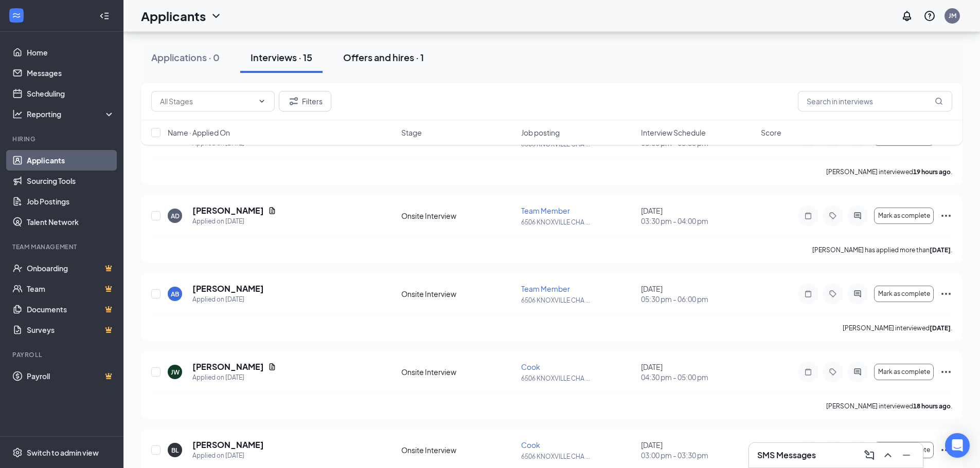  What do you see at coordinates (62, 138) in the screenshot?
I see `div: Hiring` at bounding box center [62, 138].